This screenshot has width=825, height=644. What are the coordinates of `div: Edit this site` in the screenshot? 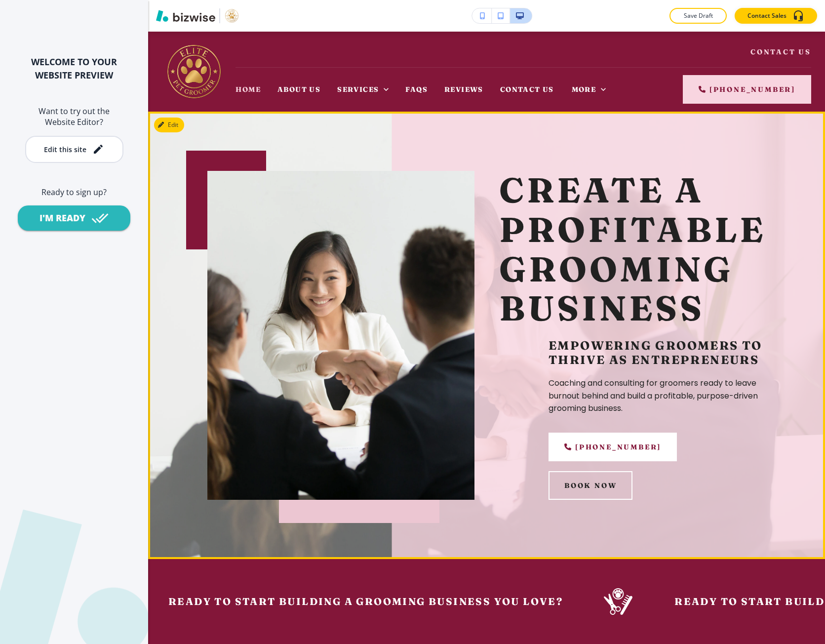 It's located at (65, 149).